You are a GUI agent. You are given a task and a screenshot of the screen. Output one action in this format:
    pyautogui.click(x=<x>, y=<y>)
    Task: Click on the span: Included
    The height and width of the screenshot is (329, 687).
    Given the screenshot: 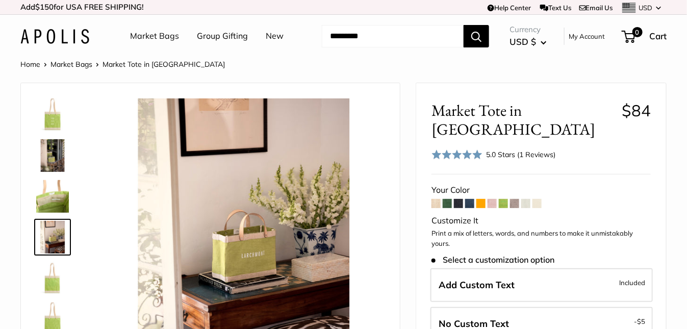 What is the action you would take?
    pyautogui.click(x=632, y=282)
    